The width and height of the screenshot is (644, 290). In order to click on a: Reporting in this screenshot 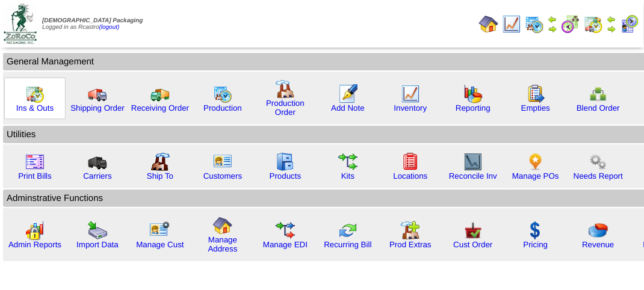, I will do `click(473, 108)`.